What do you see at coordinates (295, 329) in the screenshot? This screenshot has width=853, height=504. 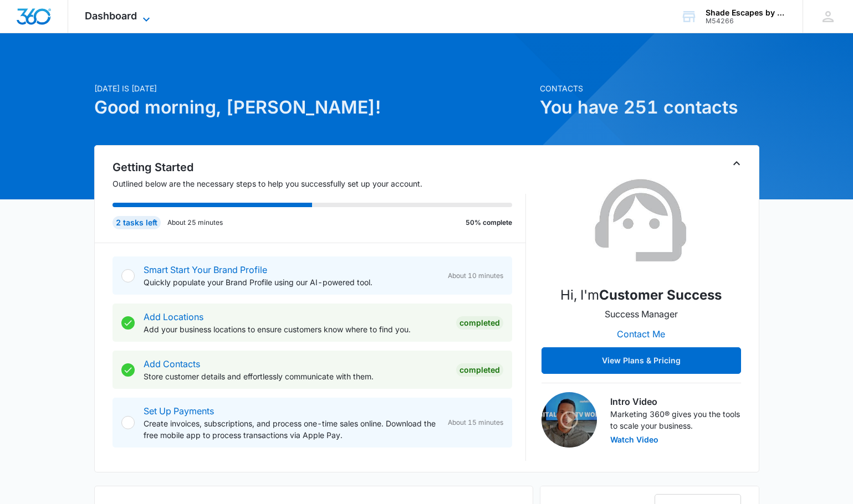 I see `p: Add your business locations to ensure customers know where to find you.` at bounding box center [295, 329].